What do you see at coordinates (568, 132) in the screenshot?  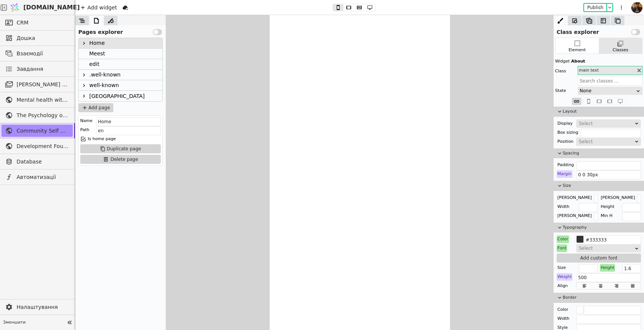 I see `div: Box sizing` at bounding box center [568, 132].